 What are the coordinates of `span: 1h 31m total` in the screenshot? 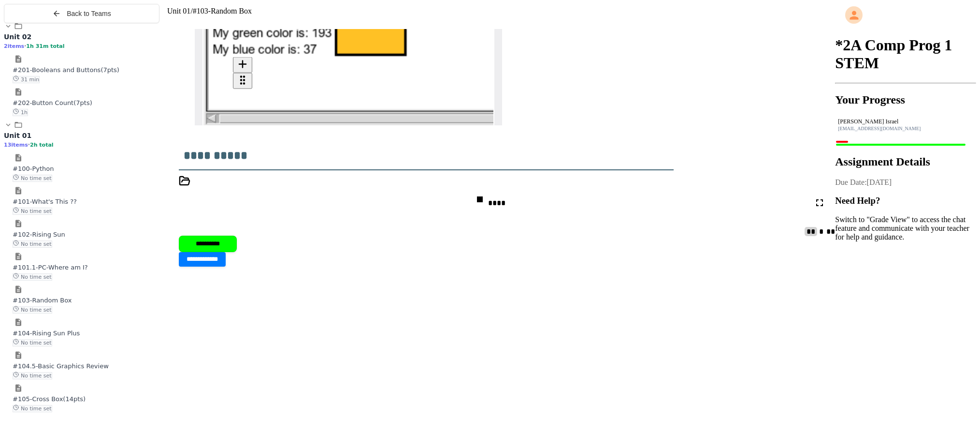 It's located at (45, 46).